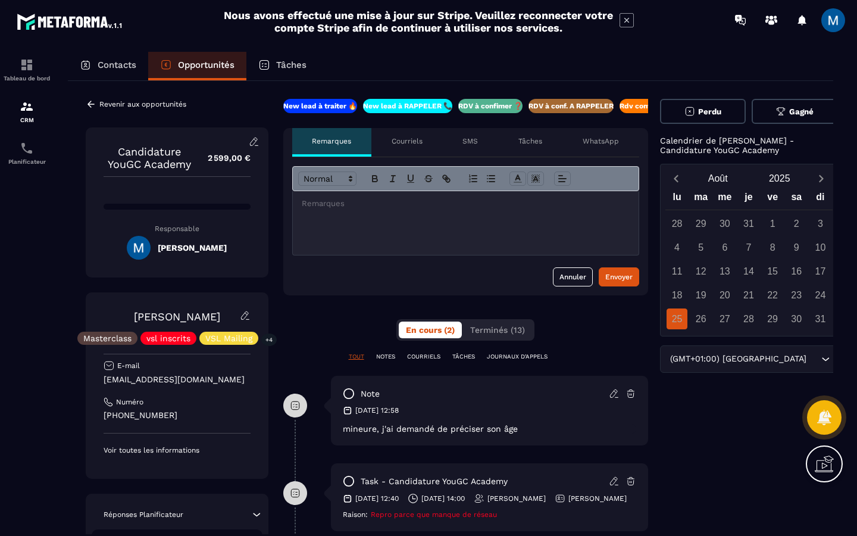  What do you see at coordinates (430, 330) in the screenshot?
I see `span: En cours (2)` at bounding box center [430, 330].